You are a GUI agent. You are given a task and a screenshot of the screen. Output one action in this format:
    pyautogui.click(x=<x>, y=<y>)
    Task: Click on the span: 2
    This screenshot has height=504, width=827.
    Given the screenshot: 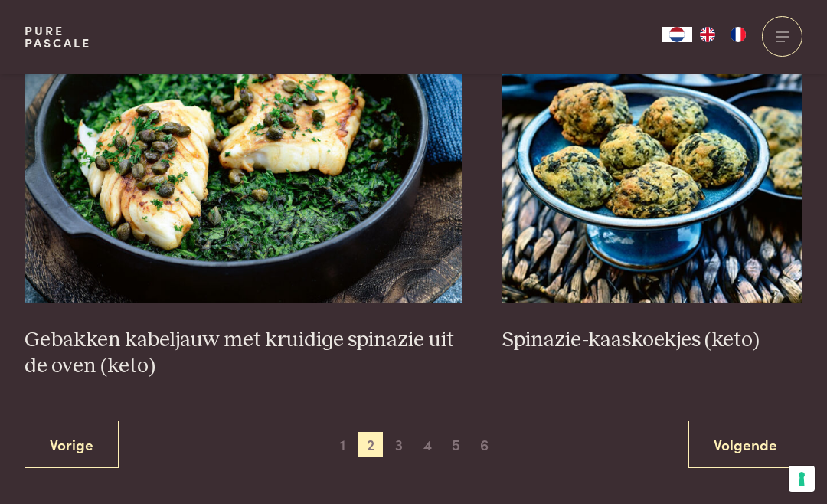 What is the action you would take?
    pyautogui.click(x=371, y=444)
    